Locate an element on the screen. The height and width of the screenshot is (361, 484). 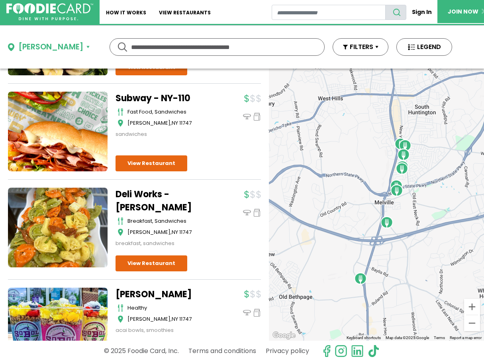
div: SoBol - Melville is located at coordinates (405, 145).